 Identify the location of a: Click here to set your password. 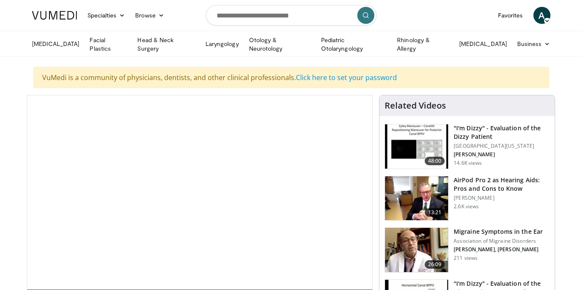
(346, 78).